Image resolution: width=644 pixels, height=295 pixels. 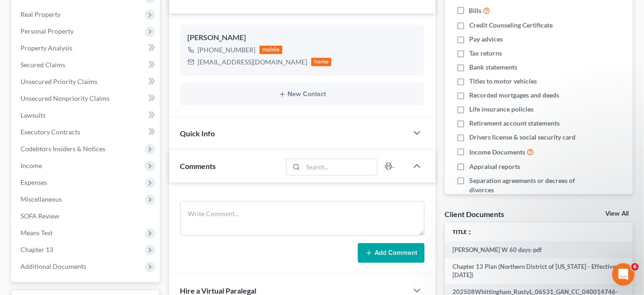 I want to click on span: Bills, so click(x=476, y=11).